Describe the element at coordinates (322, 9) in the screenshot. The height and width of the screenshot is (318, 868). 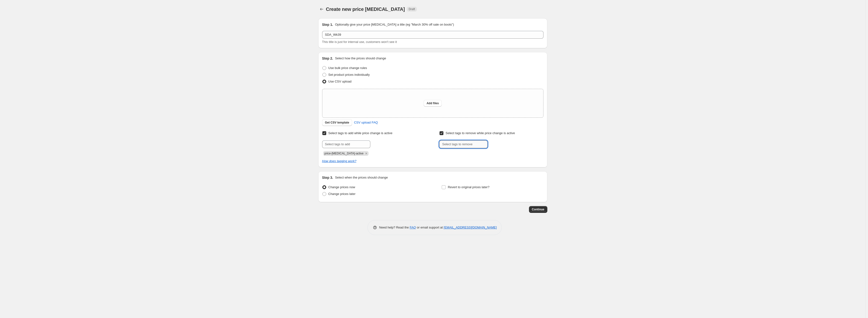
I see `button: Price change jobs` at that location.